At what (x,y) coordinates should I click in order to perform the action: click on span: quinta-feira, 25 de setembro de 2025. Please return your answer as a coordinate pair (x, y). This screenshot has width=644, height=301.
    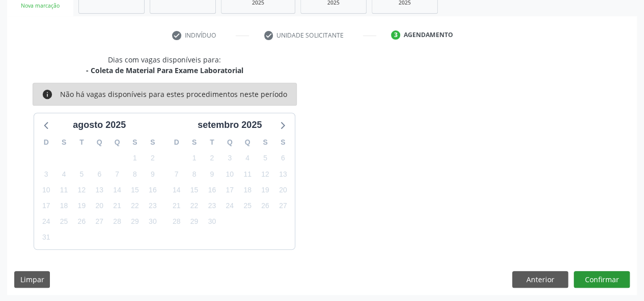
    Looking at the image, I should click on (248, 206).